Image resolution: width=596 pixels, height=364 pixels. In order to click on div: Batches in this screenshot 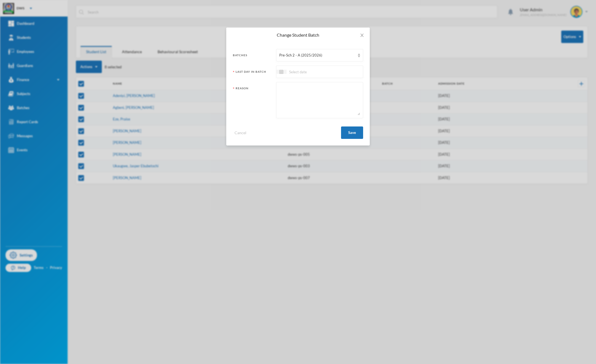, I will do `click(252, 57)`.